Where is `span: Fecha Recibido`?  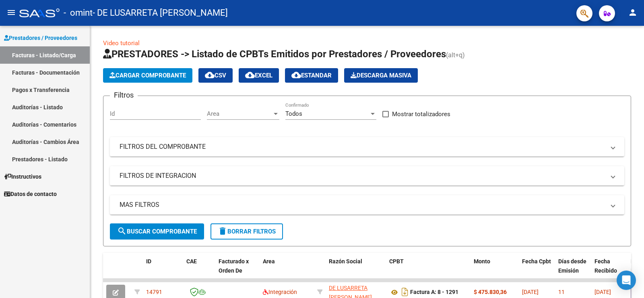 span: Fecha Recibido is located at coordinates (606, 266).